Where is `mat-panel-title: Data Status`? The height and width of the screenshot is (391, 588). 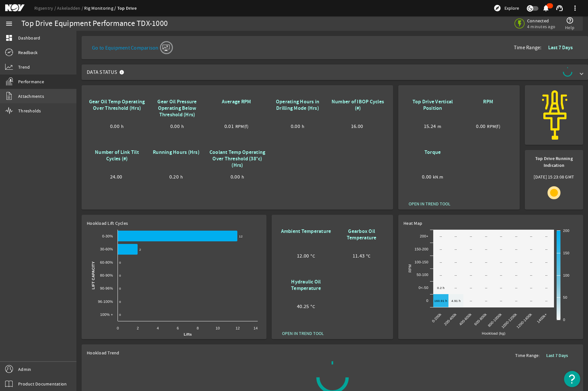
mat-panel-title: Data Status is located at coordinates (107, 72).